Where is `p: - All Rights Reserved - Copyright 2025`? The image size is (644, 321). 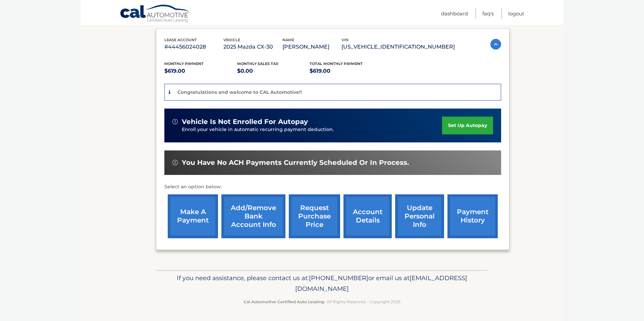 p: - All Rights Reserved - Copyright 2025 is located at coordinates (322, 302).